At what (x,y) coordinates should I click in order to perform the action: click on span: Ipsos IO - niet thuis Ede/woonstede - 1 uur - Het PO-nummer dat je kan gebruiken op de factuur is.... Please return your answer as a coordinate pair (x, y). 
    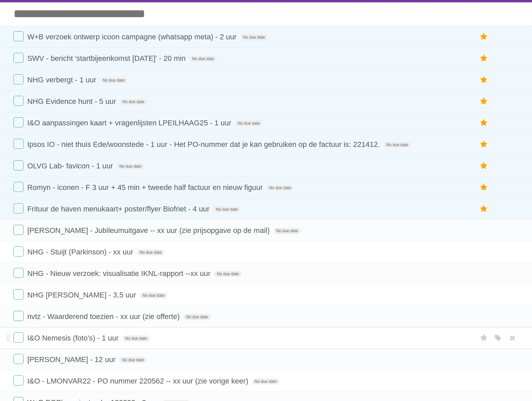
    Looking at the image, I should click on (204, 144).